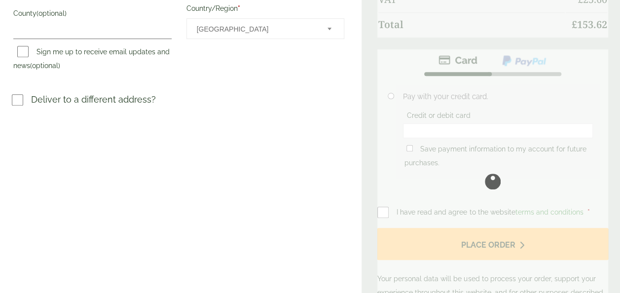 The width and height of the screenshot is (620, 293). Describe the element at coordinates (92, 15) in the screenshot. I see `label: County` at that location.